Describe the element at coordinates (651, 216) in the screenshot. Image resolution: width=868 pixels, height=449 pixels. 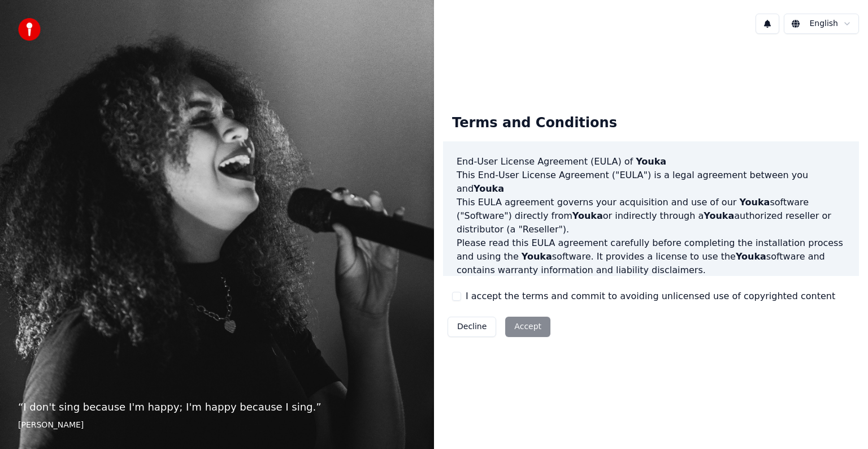
I see `p: This EULA agreement governs your acquisition and use of our software ("Software") directly from o...` at that location.